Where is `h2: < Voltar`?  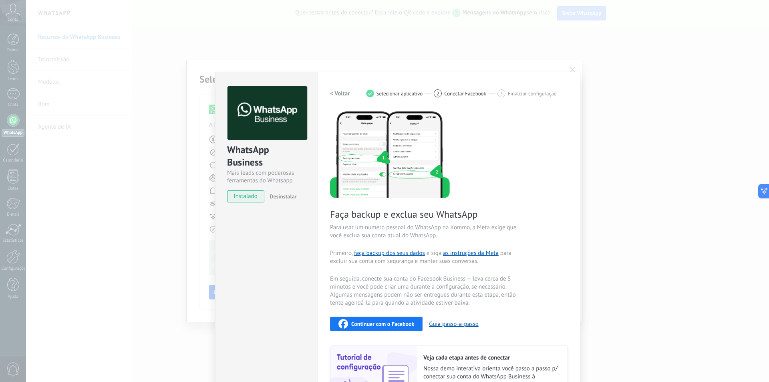 h2: < Voltar is located at coordinates (340, 93).